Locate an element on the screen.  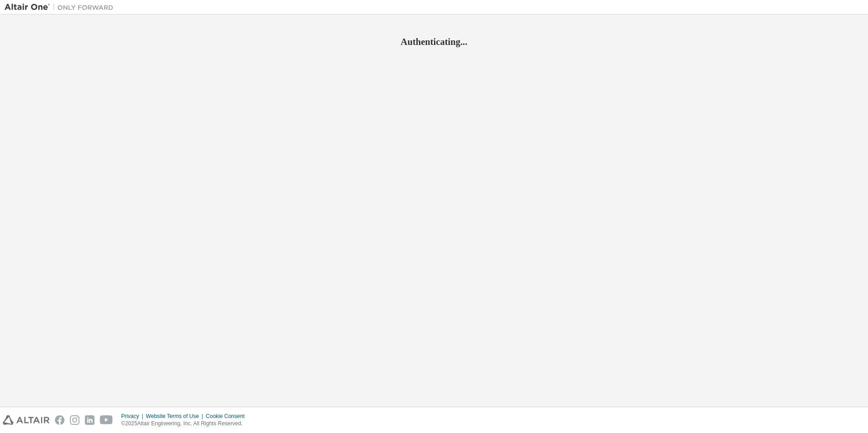
img: Altair One is located at coordinates (62, 7).